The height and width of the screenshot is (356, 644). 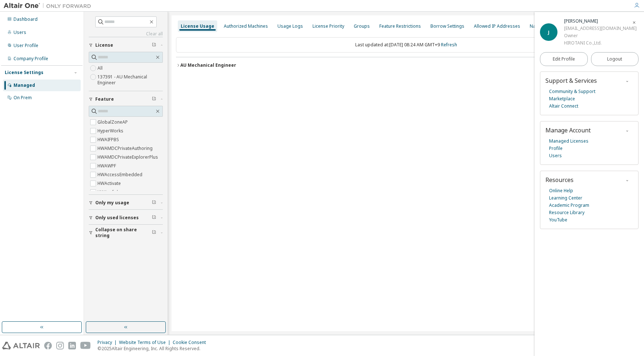 I want to click on span: J, so click(x=549, y=32).